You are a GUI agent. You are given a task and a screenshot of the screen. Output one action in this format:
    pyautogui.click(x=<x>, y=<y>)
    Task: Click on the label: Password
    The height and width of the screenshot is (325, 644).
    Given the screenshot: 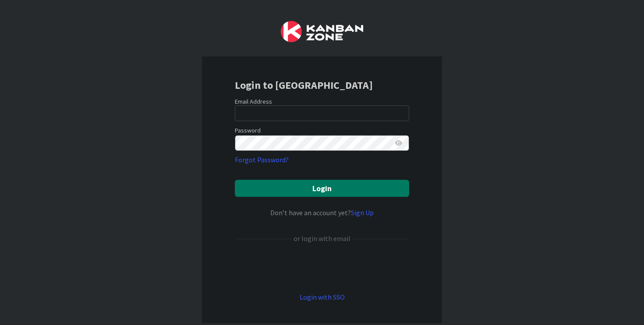 What is the action you would take?
    pyautogui.click(x=247, y=130)
    